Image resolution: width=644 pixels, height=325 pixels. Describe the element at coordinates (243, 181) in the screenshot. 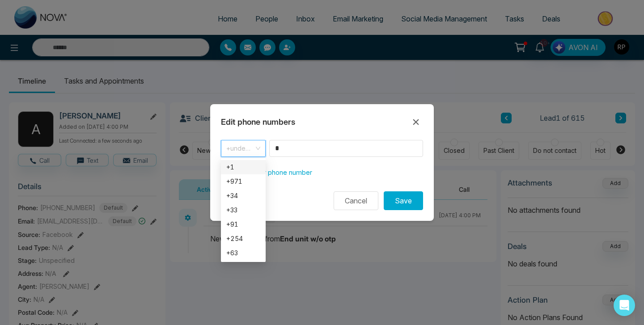

I see `div: +971` at that location.